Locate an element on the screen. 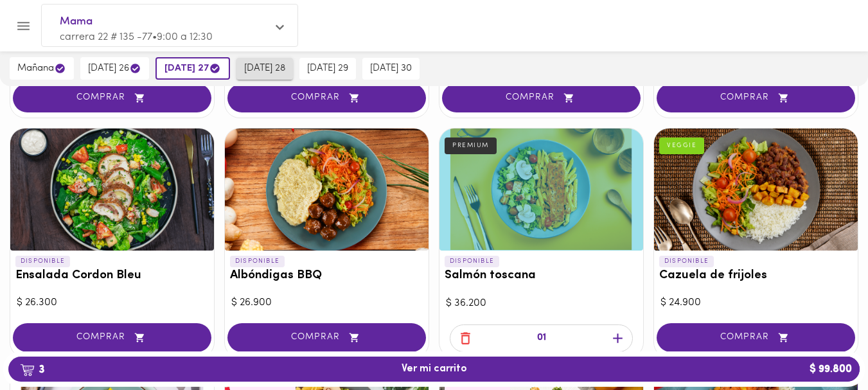 The width and height of the screenshot is (868, 390). span: carrera 22 # 135 -77 • 9:00 a 12:30 is located at coordinates (137, 37).